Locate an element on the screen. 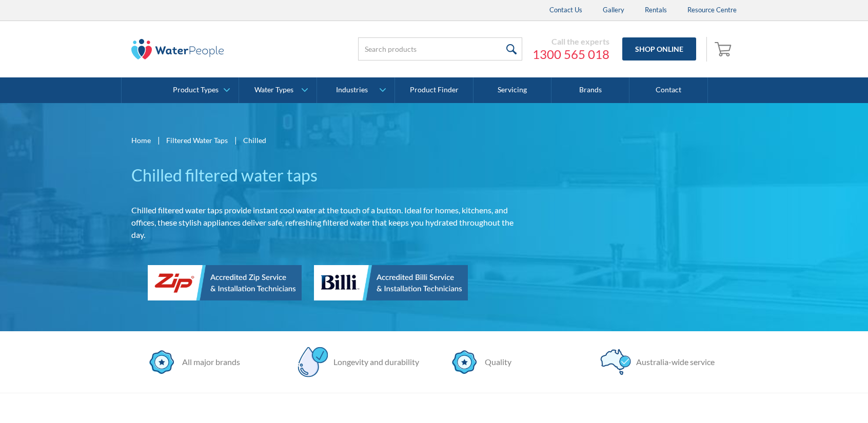 The height and width of the screenshot is (423, 868). a: Open empty cart is located at coordinates (724, 50).